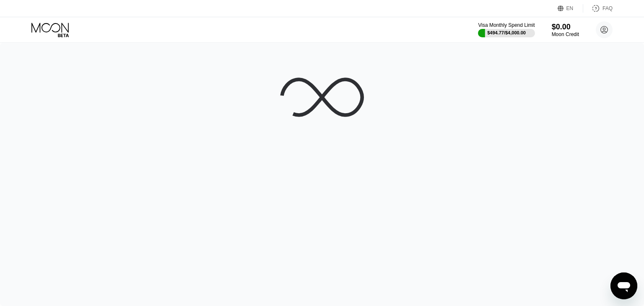  I want to click on div: $494.77 / $4,000.00, so click(507, 33).